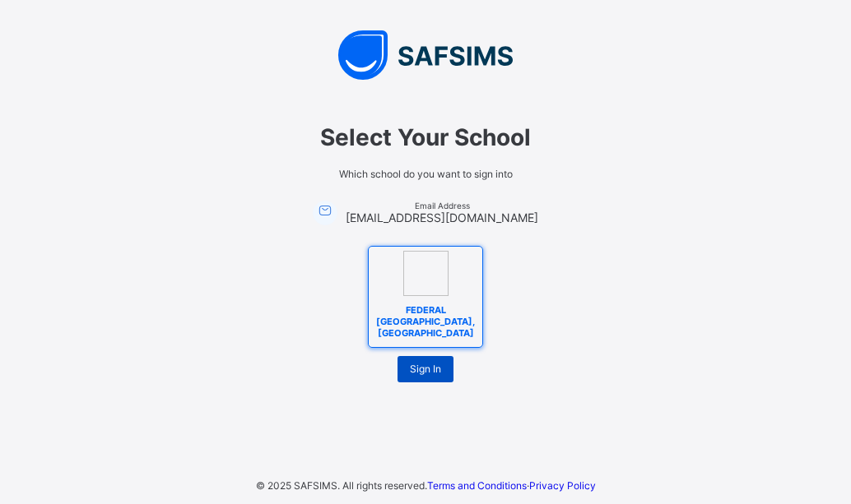 The image size is (851, 504). Describe the element at coordinates (426, 55) in the screenshot. I see `img: SAFSIMS Logo` at that location.